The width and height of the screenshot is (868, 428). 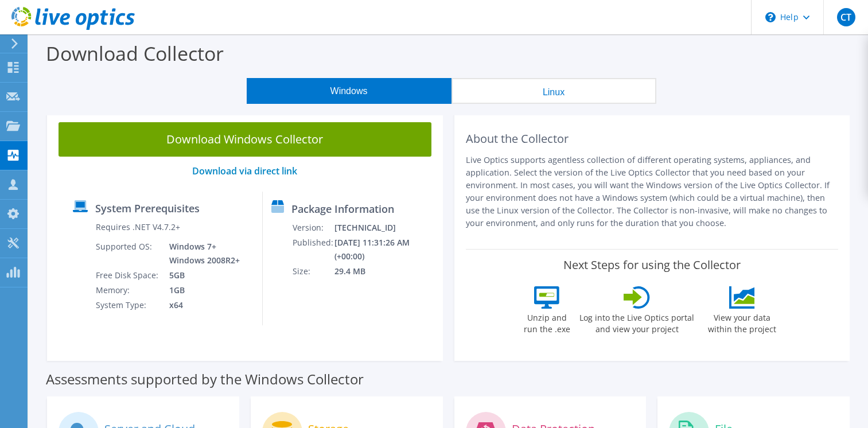 I want to click on td: 5GB, so click(x=201, y=275).